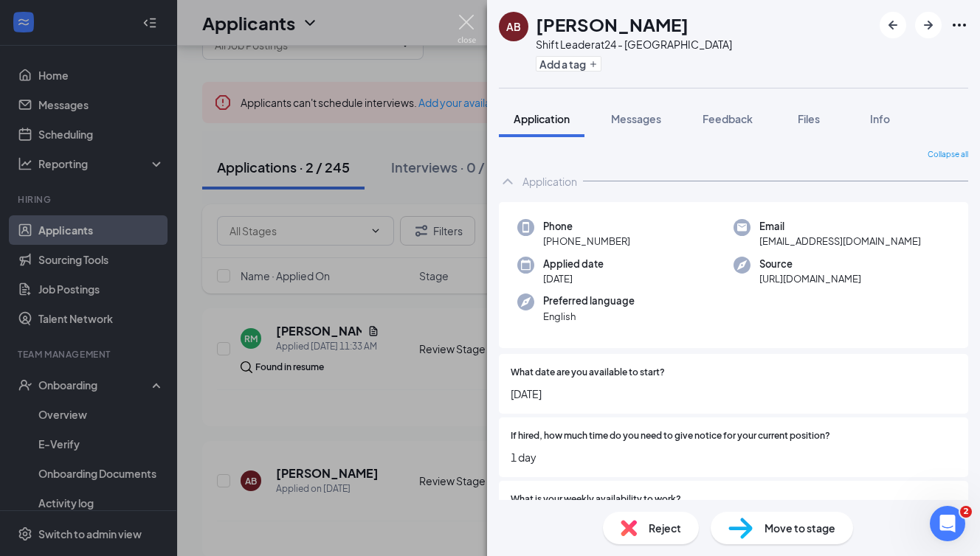 This screenshot has width=980, height=556. I want to click on svg: ArrowLeftNew, so click(893, 25).